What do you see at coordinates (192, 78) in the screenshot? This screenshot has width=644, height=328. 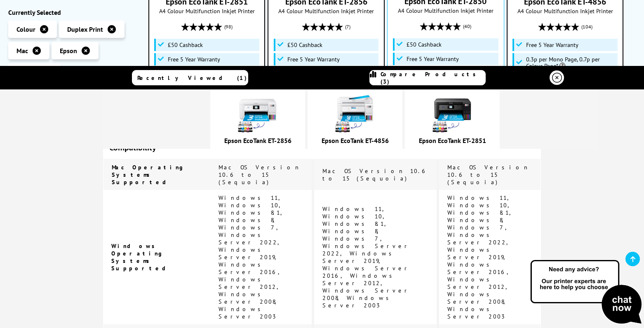 I see `span: Recently Viewed (1)` at bounding box center [192, 78].